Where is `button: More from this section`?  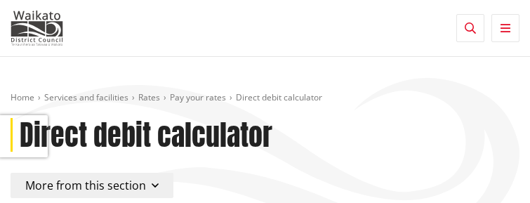 button: More from this section is located at coordinates (92, 185).